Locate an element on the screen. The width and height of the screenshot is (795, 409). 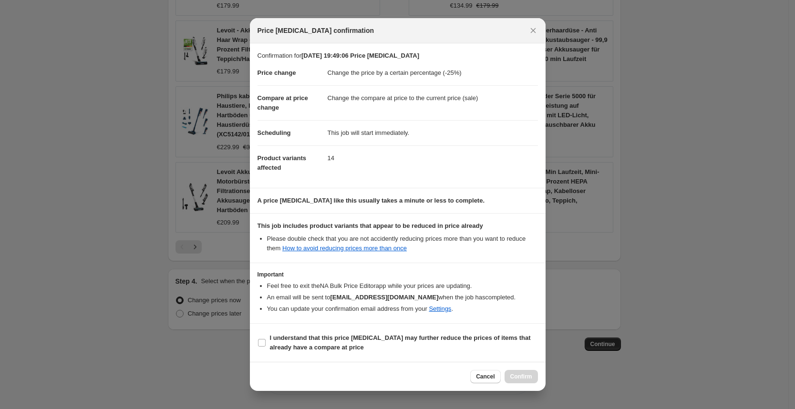
h3: Important is located at coordinates (398, 275).